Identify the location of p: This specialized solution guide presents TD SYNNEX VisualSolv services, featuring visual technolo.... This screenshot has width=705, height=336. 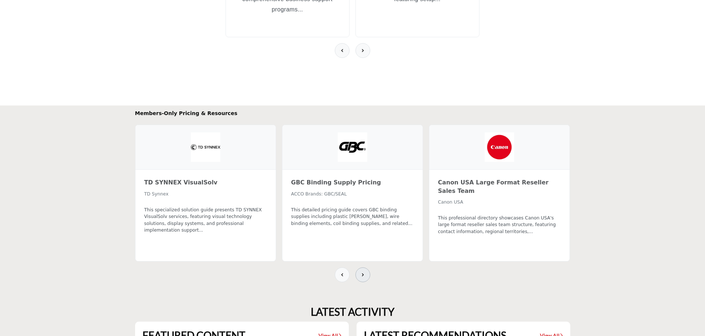
(206, 220).